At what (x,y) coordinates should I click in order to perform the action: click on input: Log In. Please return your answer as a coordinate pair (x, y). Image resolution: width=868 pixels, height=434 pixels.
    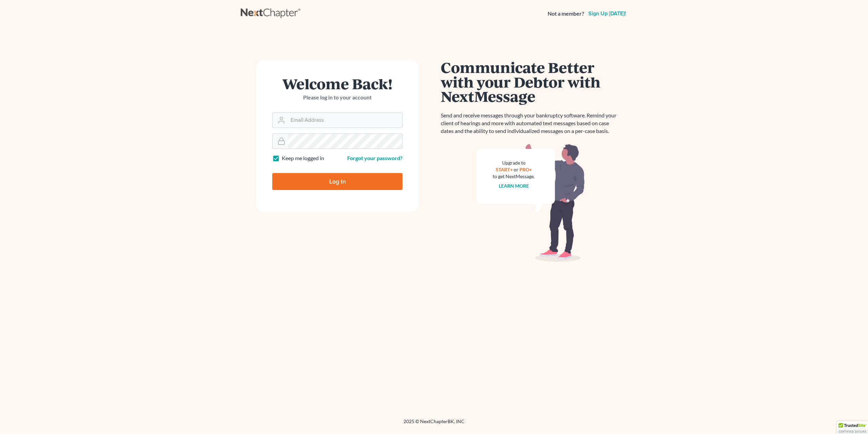
    Looking at the image, I should click on (338, 181).